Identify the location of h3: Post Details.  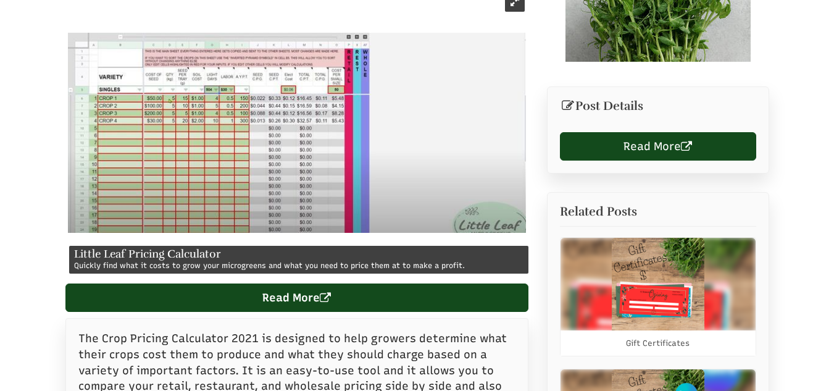
(658, 106).